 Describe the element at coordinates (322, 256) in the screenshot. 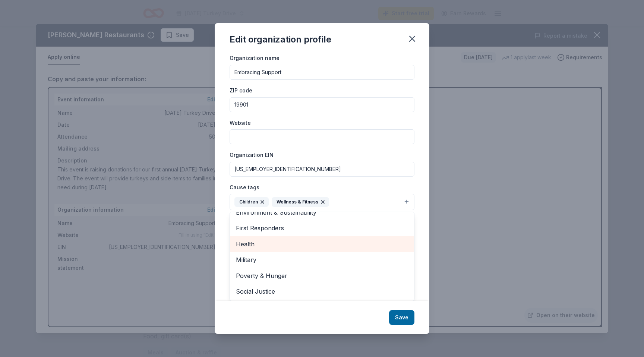

I see `div: ChildrenWellness & Fitness` at that location.